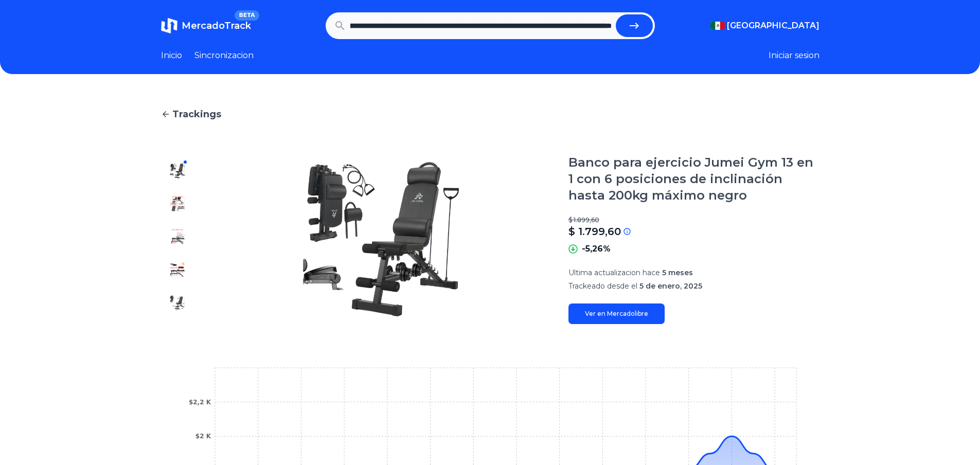 The height and width of the screenshot is (465, 980). I want to click on tspan: $2 K, so click(203, 436).